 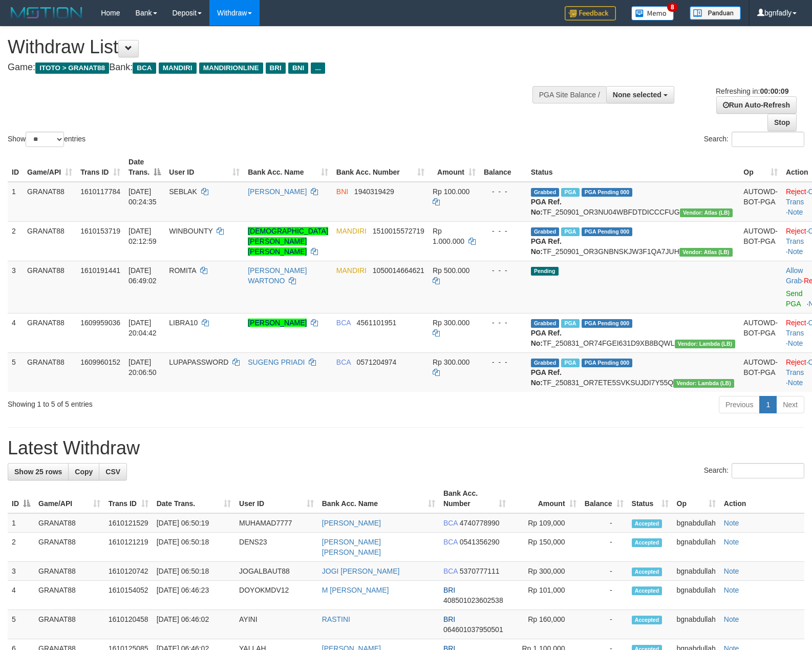 What do you see at coordinates (767, 404) in the screenshot?
I see `a: 1` at bounding box center [767, 404].